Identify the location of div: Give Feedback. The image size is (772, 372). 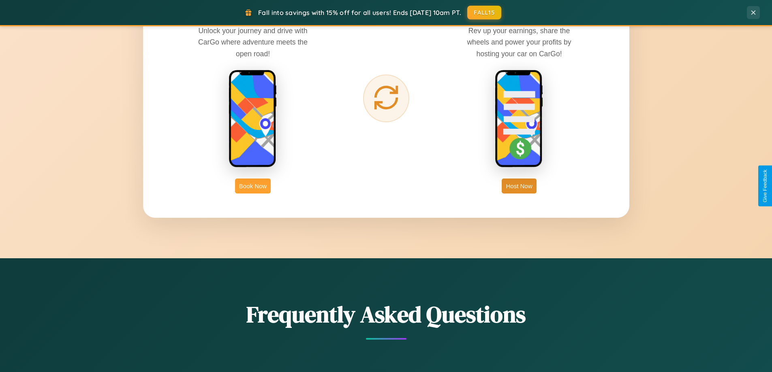
(765, 186).